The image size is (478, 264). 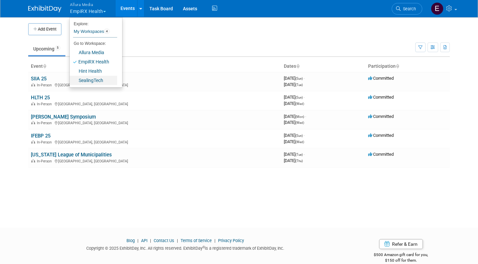 What do you see at coordinates (93, 80) in the screenshot?
I see `a: SealingTech` at bounding box center [93, 80].